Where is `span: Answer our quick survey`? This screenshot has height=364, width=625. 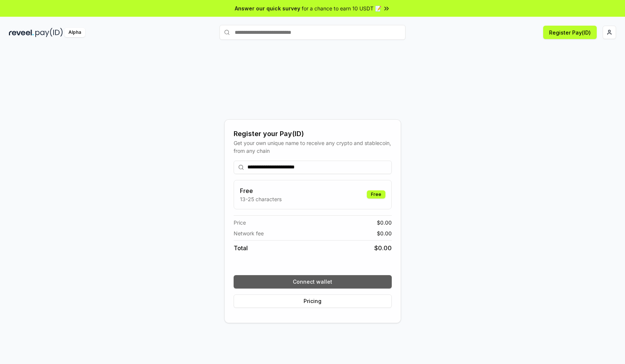 span: Answer our quick survey is located at coordinates (267, 8).